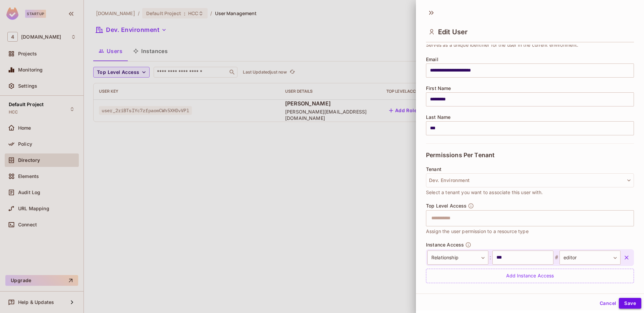  I want to click on button: Open, so click(631, 218).